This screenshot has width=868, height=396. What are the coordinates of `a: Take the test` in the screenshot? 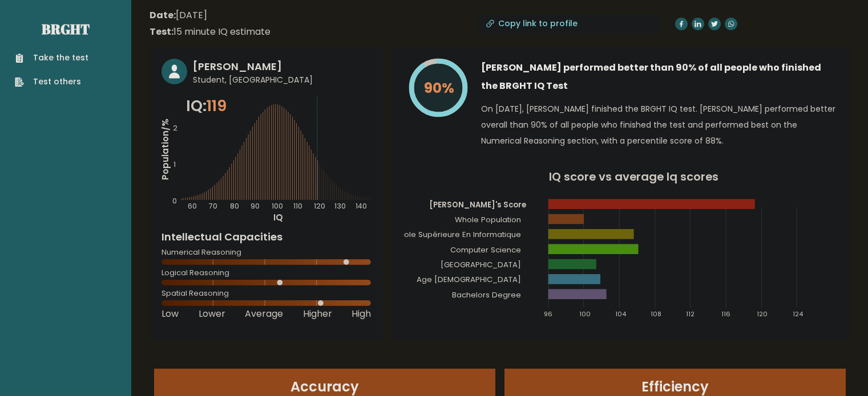 It's located at (51, 57).